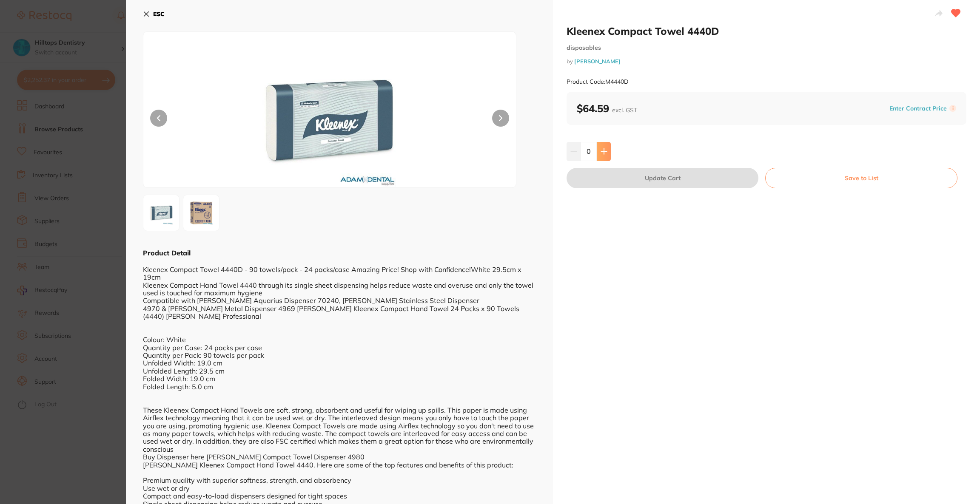 The image size is (980, 504). I want to click on button: Enter Contract Price, so click(918, 109).